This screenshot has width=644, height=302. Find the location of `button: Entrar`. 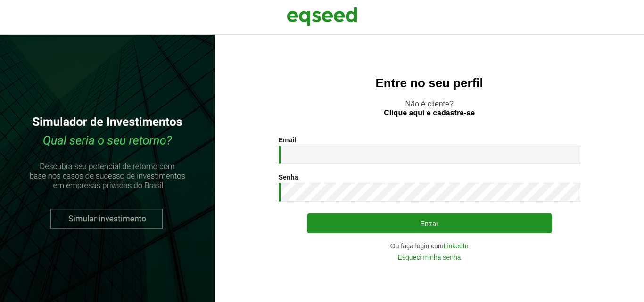

button: Entrar is located at coordinates (429, 223).